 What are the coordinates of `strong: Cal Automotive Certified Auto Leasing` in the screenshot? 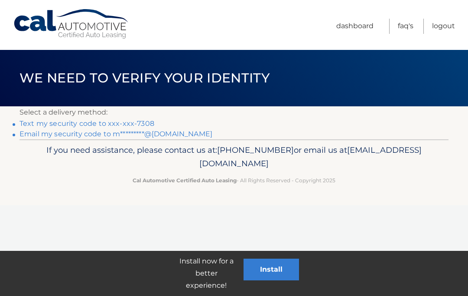 It's located at (185, 180).